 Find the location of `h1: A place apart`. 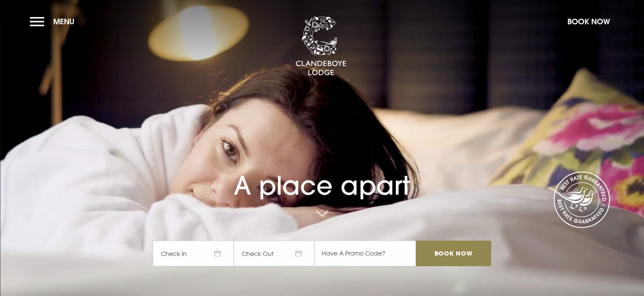

h1: A place apart is located at coordinates (322, 176).